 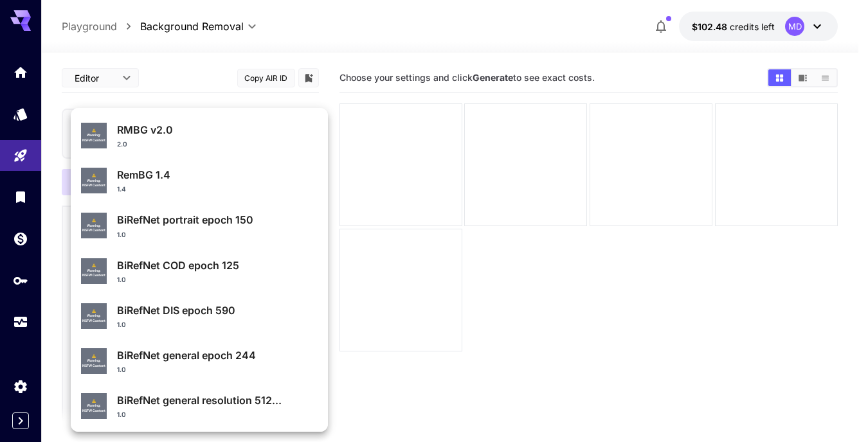 I want to click on div: ⚠️Warning:NSFW ContentBiRefNet DIS epoch 5901.0, so click(x=199, y=316).